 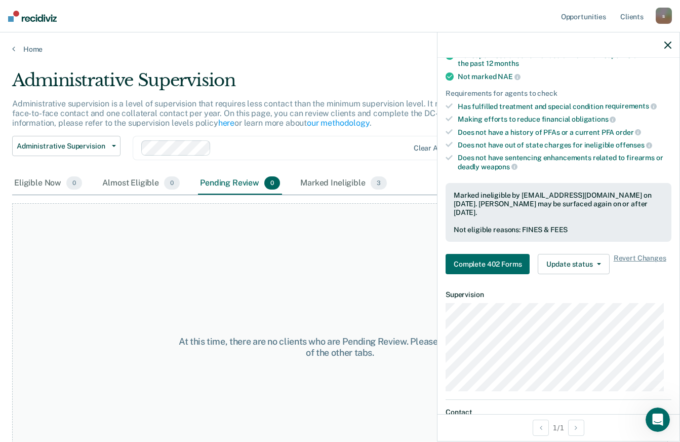 I want to click on button: Update status, so click(x=573, y=264).